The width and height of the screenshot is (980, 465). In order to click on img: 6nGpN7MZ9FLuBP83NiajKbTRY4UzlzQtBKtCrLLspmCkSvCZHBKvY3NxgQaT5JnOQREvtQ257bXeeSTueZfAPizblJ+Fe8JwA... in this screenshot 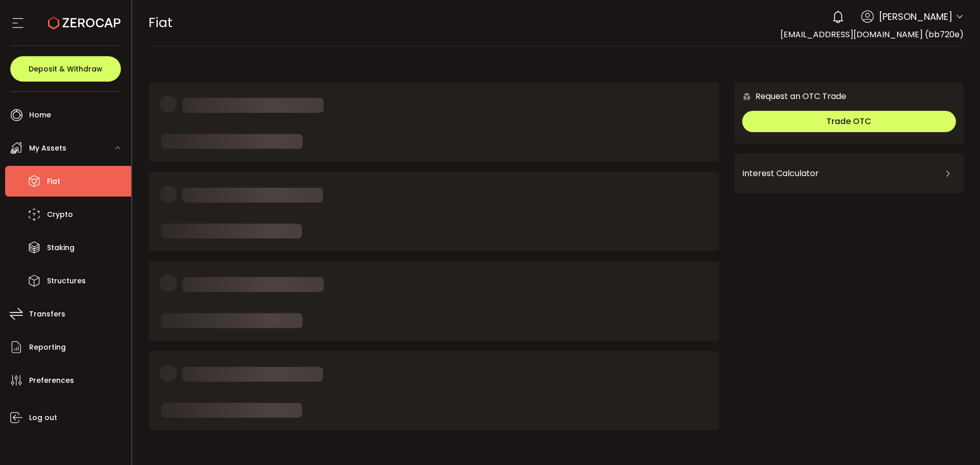, I will do `click(747, 97)`.